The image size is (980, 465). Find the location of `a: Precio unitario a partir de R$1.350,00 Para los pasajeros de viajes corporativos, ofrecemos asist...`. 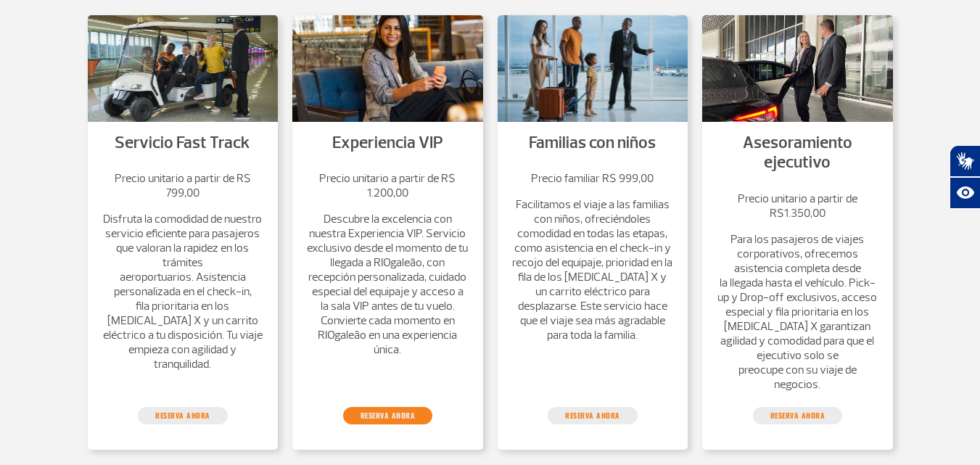

a: Precio unitario a partir de R$1.350,00 Para los pasajeros de viajes corporativos, ofrecemos asist... is located at coordinates (797, 292).